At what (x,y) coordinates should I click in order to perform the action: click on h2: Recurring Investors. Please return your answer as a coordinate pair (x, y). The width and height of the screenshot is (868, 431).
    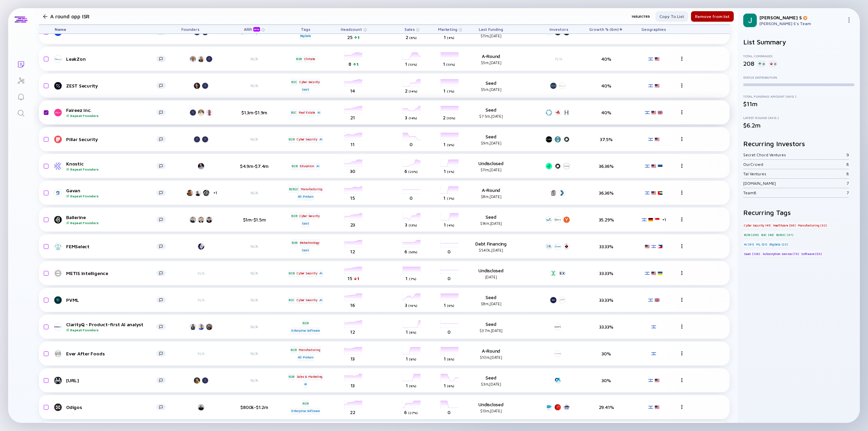
    Looking at the image, I should click on (798, 143).